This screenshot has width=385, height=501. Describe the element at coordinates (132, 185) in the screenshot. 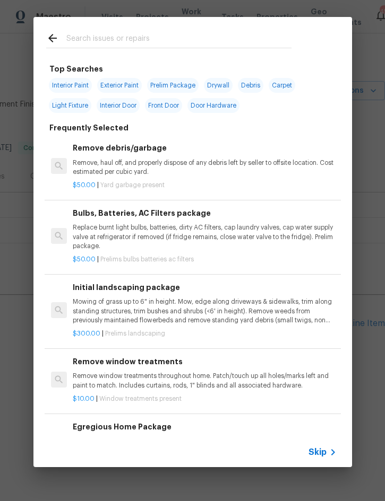

I see `span: Yard garbage present` at that location.